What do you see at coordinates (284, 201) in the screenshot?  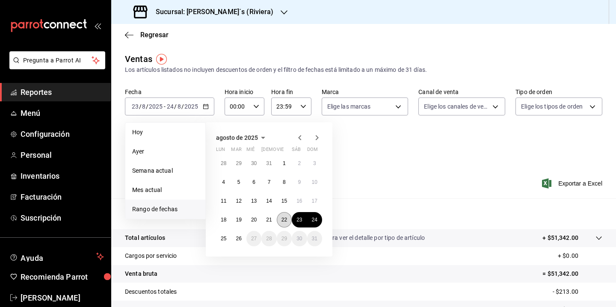 I see `abbr: 15 de agosto de 2025` at bounding box center [284, 201].